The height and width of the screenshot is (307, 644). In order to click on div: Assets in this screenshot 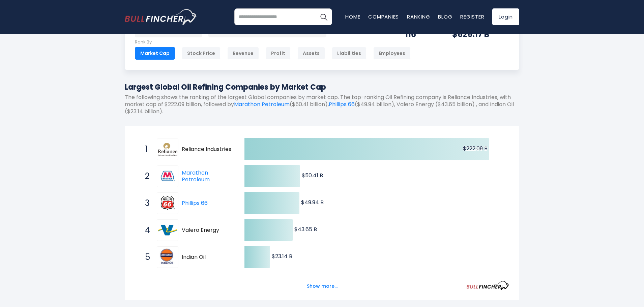, I will do `click(311, 53)`.